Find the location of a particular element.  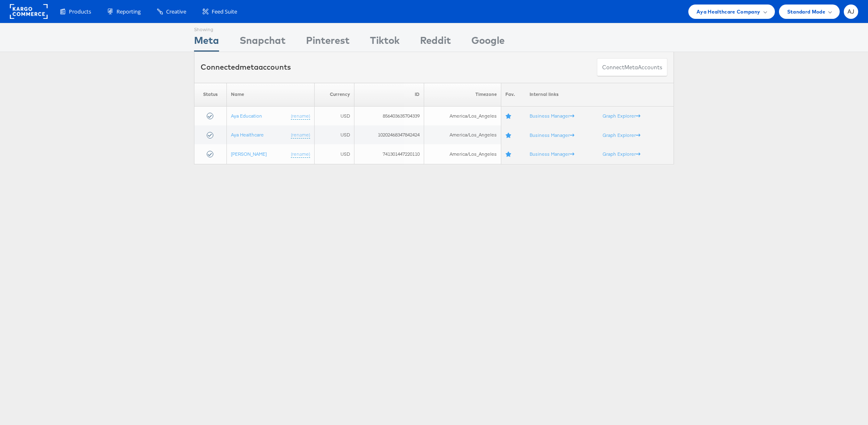

div: Tiktok is located at coordinates (385, 42).